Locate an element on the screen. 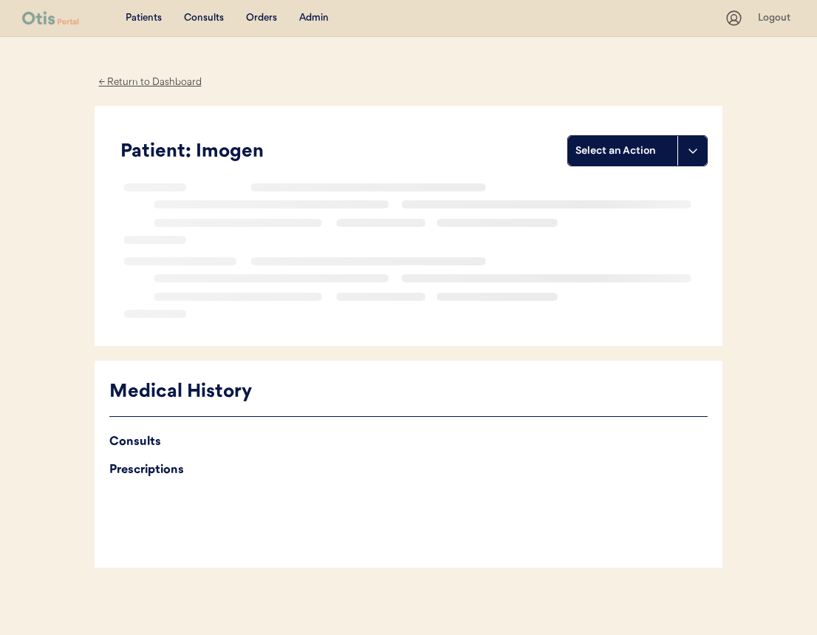  div: Admin is located at coordinates (314, 18).